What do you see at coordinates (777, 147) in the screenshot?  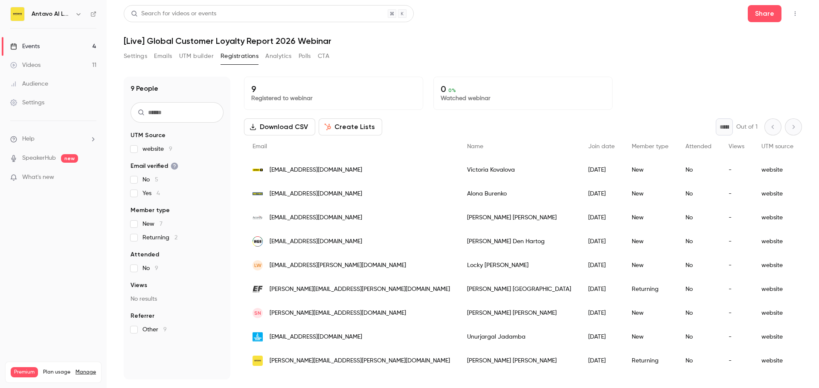 I see `span: UTM source` at bounding box center [777, 147].